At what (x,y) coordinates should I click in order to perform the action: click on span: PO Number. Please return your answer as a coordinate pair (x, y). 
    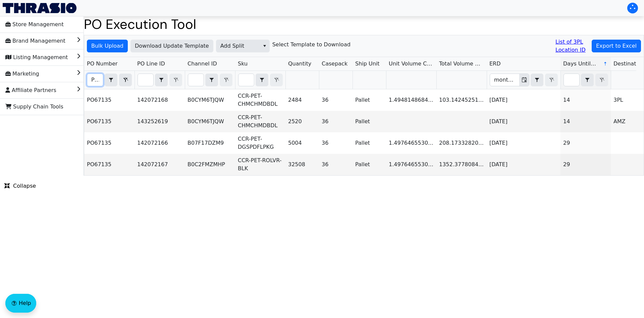
    Looking at the image, I should click on (102, 64).